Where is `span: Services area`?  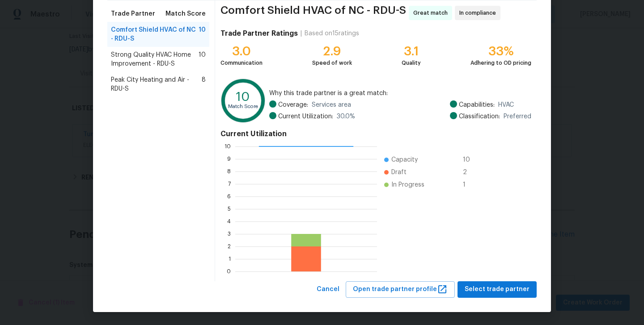 span: Services area is located at coordinates (331, 105).